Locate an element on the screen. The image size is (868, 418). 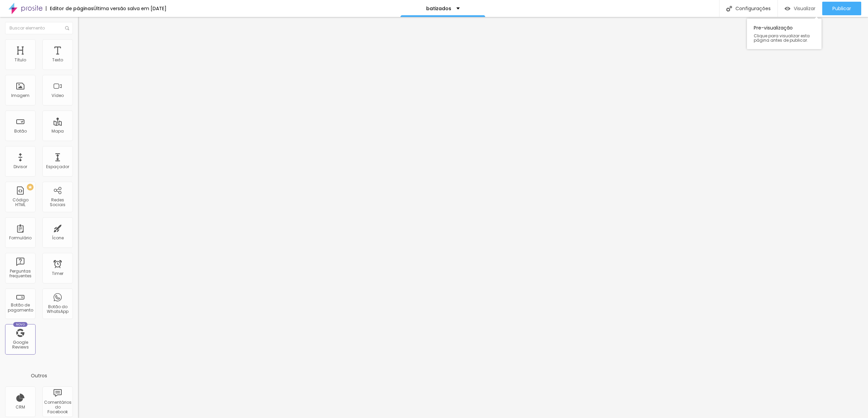
div: Pre-visualização is located at coordinates (784, 34).